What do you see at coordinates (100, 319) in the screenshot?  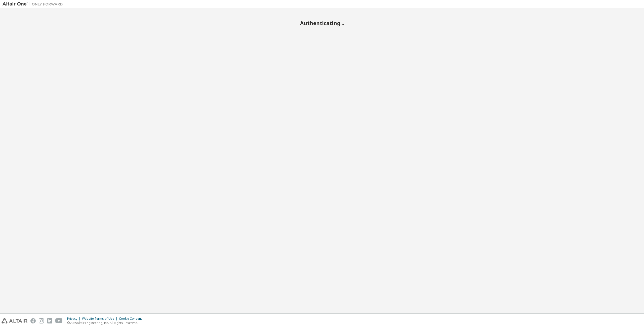 I see `div: Website Terms of Use` at bounding box center [100, 319].